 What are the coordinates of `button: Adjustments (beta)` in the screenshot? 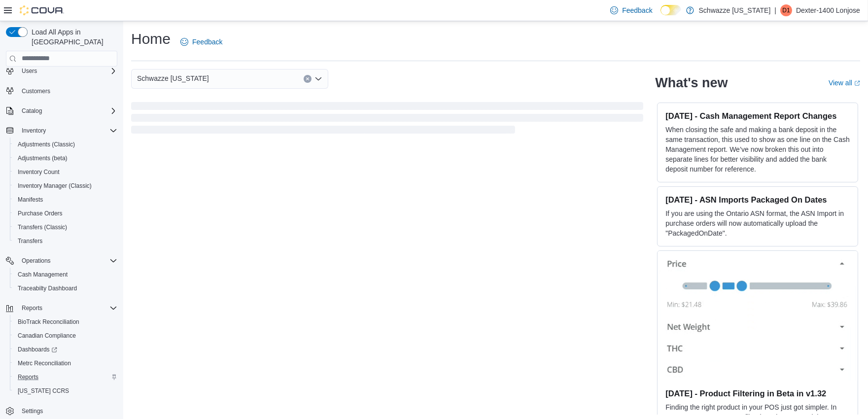 It's located at (66, 158).